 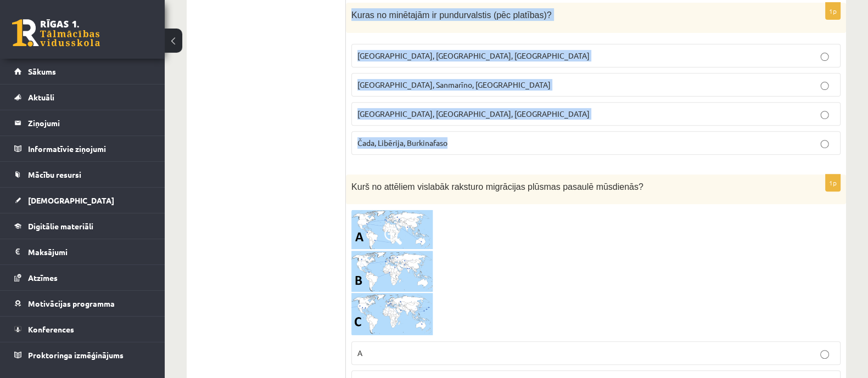 What do you see at coordinates (825, 144) in the screenshot?
I see `input: Čada, Libērija, Burkinafaso` at bounding box center [825, 144].